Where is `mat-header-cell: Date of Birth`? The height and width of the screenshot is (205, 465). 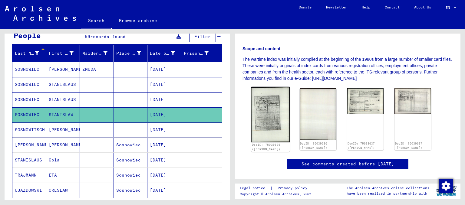 mat-header-cell: Date of Birth is located at coordinates (165, 53).